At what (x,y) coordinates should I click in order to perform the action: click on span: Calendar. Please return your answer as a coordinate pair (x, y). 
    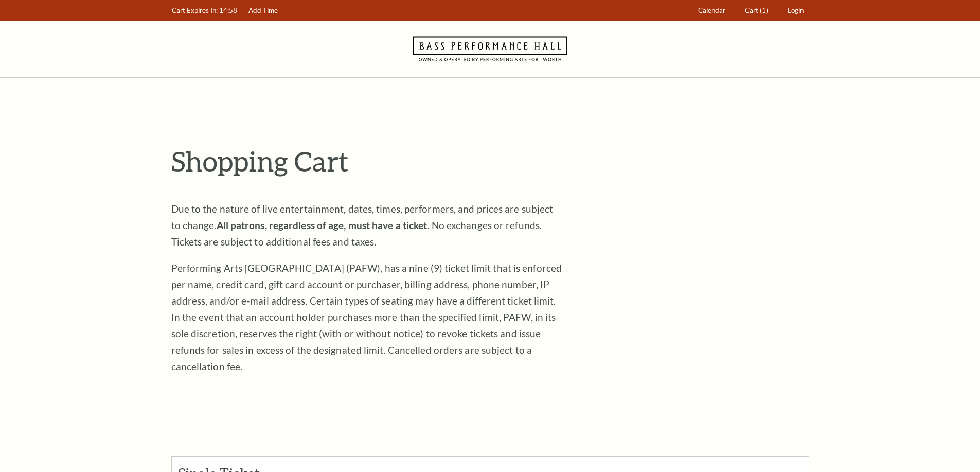
    Looking at the image, I should click on (711, 10).